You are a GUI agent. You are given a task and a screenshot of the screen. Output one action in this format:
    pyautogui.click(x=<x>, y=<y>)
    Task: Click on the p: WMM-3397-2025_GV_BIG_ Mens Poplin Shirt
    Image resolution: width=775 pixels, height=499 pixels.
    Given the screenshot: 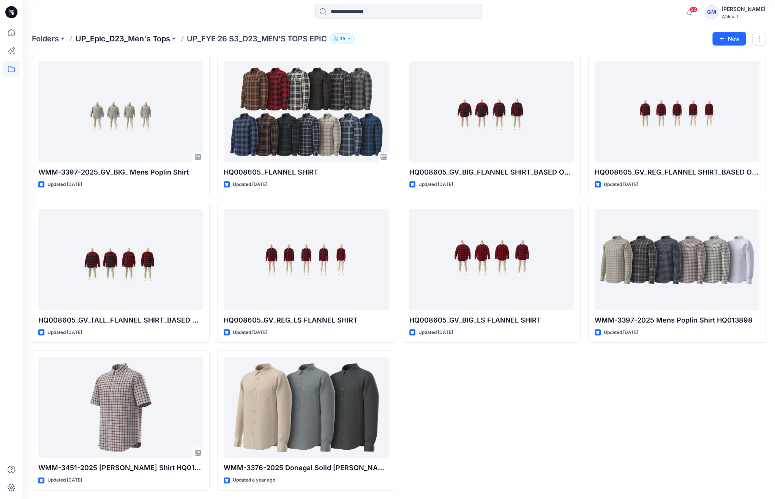 What is the action you would take?
    pyautogui.click(x=121, y=172)
    